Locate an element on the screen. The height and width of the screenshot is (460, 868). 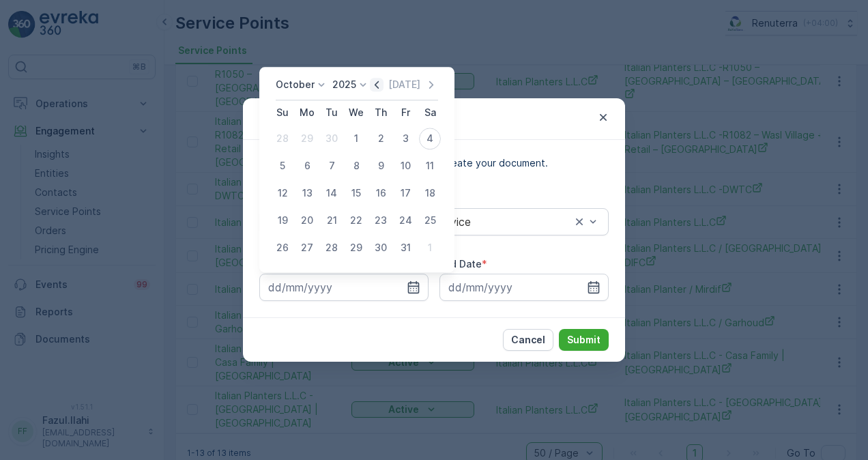
p: Submit is located at coordinates (583, 340).